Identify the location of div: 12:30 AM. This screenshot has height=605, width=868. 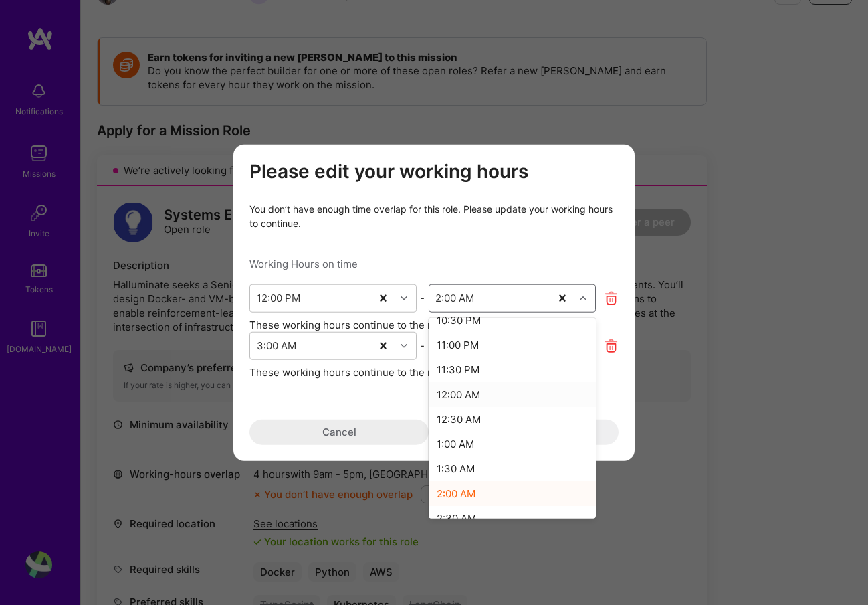
(513, 418).